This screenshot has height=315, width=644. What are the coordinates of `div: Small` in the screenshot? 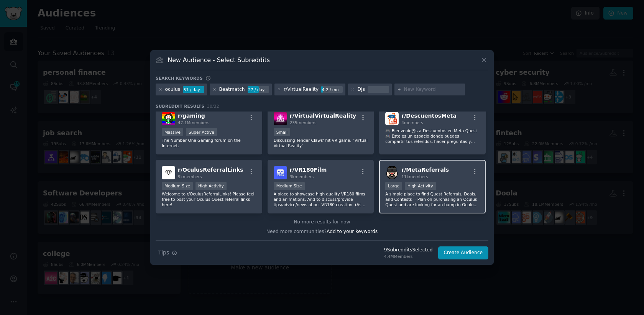 It's located at (282, 132).